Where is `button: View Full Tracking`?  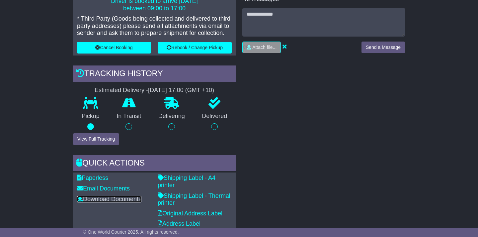
button: View Full Tracking is located at coordinates (96, 139).